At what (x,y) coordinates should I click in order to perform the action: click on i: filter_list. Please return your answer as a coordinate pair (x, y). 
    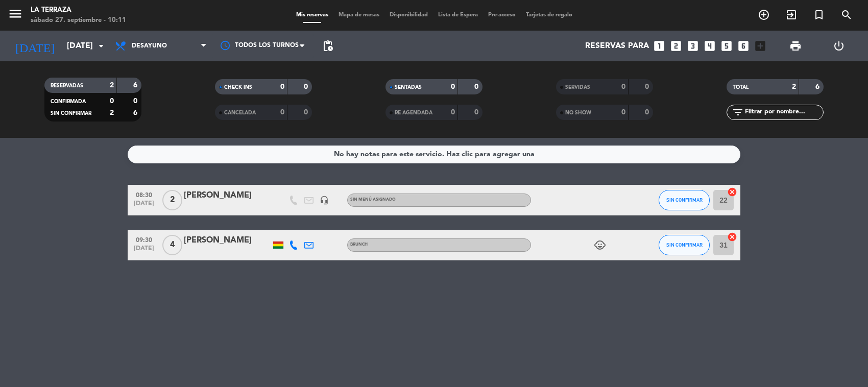
    Looking at the image, I should click on (738, 112).